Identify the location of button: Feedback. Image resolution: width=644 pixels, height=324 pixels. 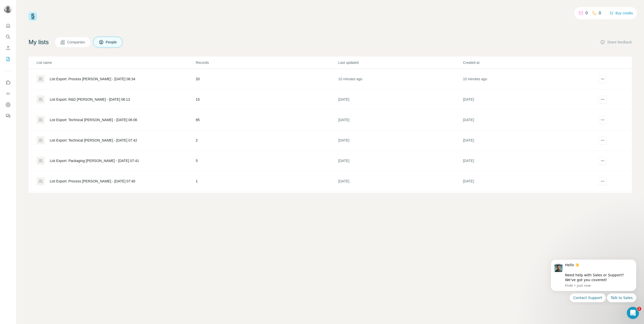
(8, 116).